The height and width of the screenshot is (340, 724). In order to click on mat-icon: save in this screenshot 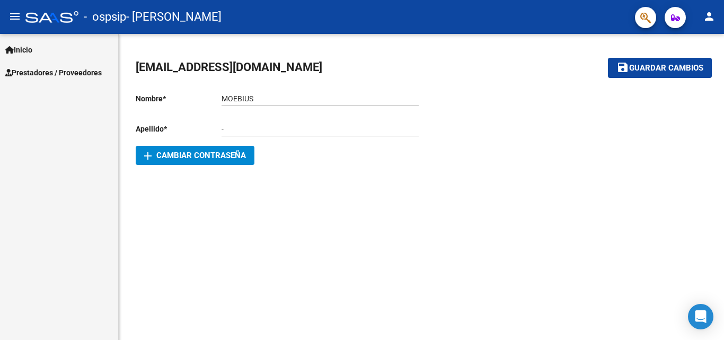, I will do `click(623, 67)`.